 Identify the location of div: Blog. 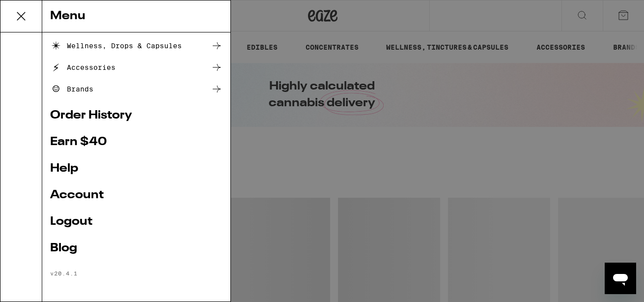
(136, 248).